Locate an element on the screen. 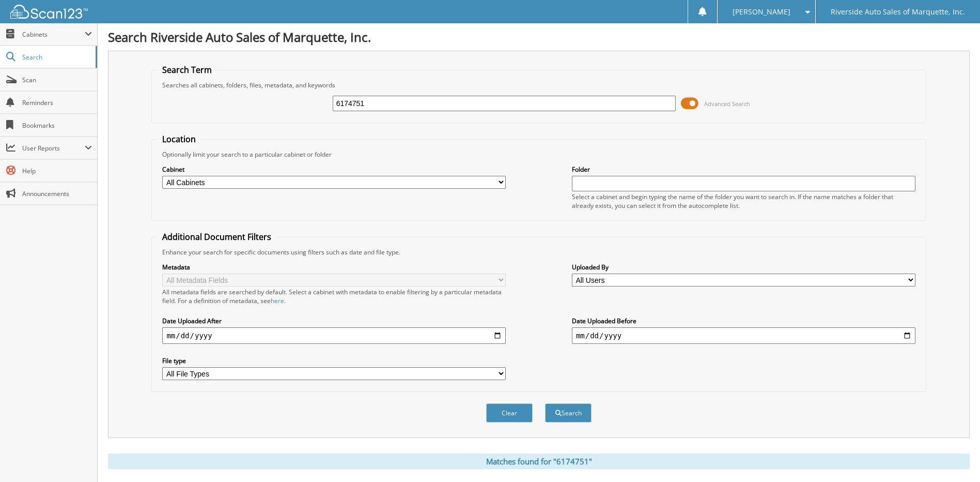 The image size is (980, 482). div: Optionally limit your search to a particular cabinet or folder is located at coordinates (538, 154).